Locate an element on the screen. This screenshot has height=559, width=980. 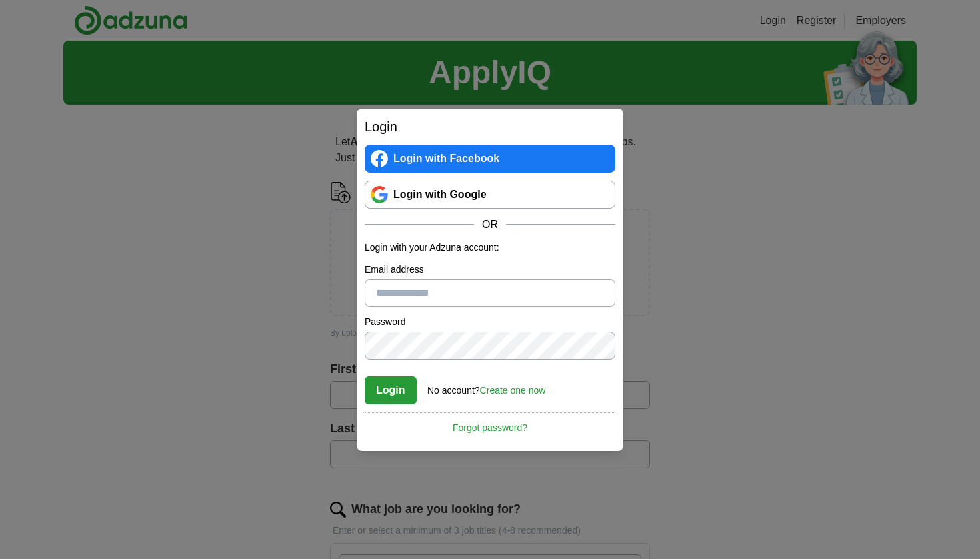
div: No account? is located at coordinates (486, 386).